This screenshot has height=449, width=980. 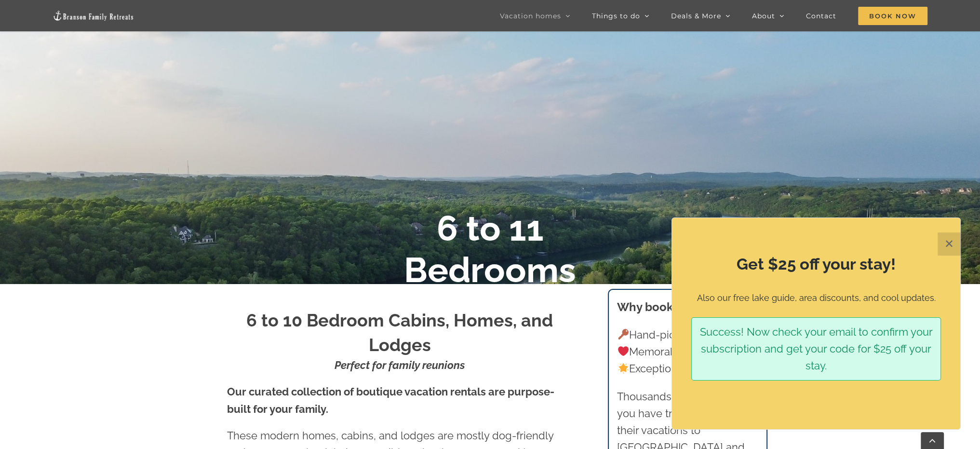 What do you see at coordinates (390, 400) in the screenshot?
I see `strong: Our curated collection of boutique vacation rentals are purpose-built for your family.` at bounding box center [390, 400].